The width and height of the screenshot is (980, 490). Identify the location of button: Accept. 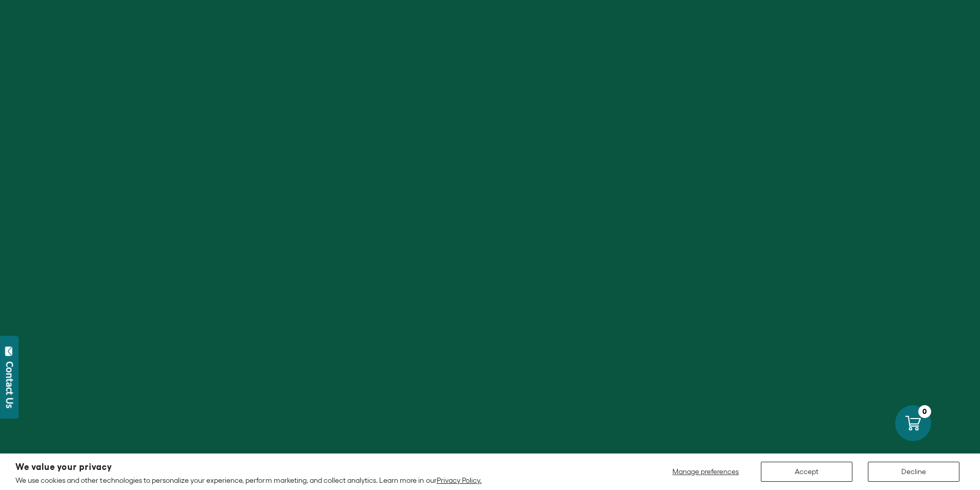
(807, 472).